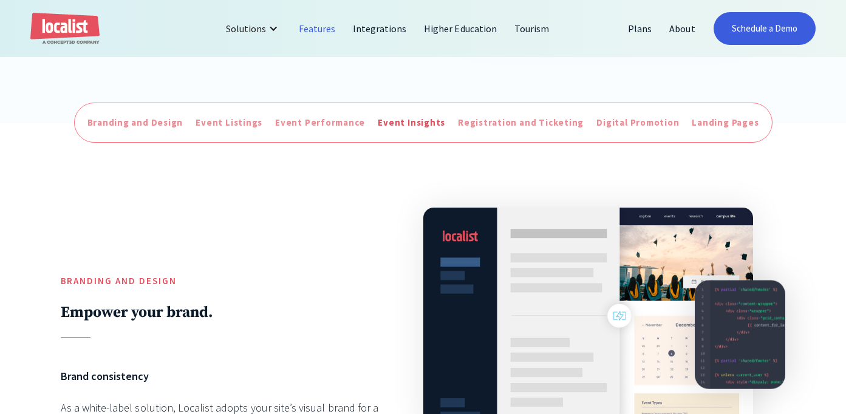 This screenshot has height=414, width=846. What do you see at coordinates (65, 29) in the screenshot?
I see `a: home` at bounding box center [65, 29].